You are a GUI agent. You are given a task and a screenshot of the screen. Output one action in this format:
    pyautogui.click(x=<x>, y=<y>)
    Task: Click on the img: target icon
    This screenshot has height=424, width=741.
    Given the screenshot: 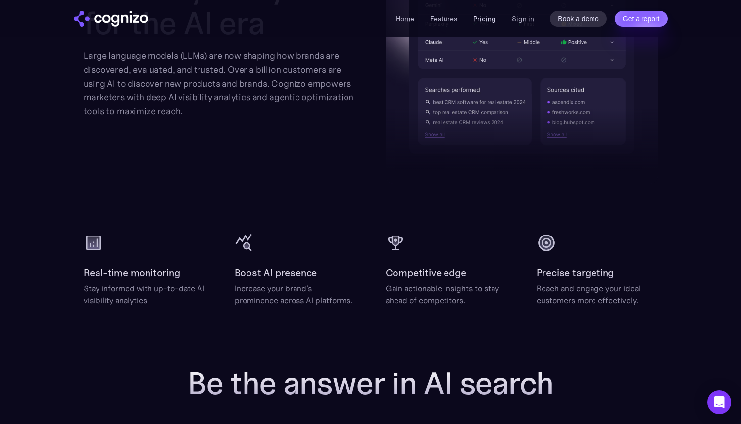 What is the action you would take?
    pyautogui.click(x=546, y=243)
    